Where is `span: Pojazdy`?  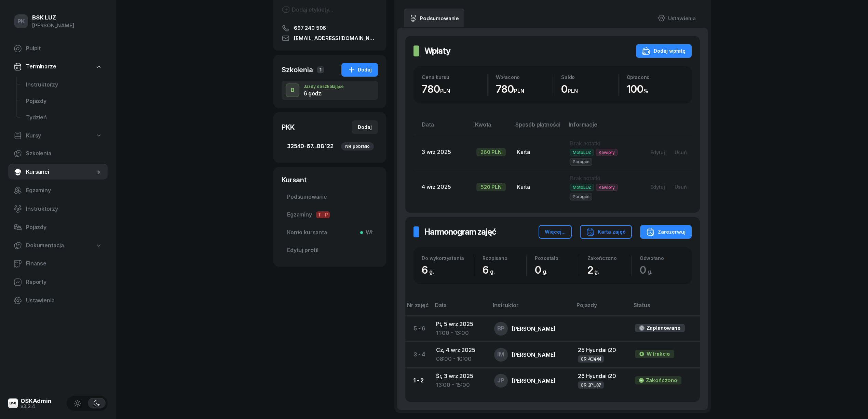
span: Pojazdy is located at coordinates (64, 228).